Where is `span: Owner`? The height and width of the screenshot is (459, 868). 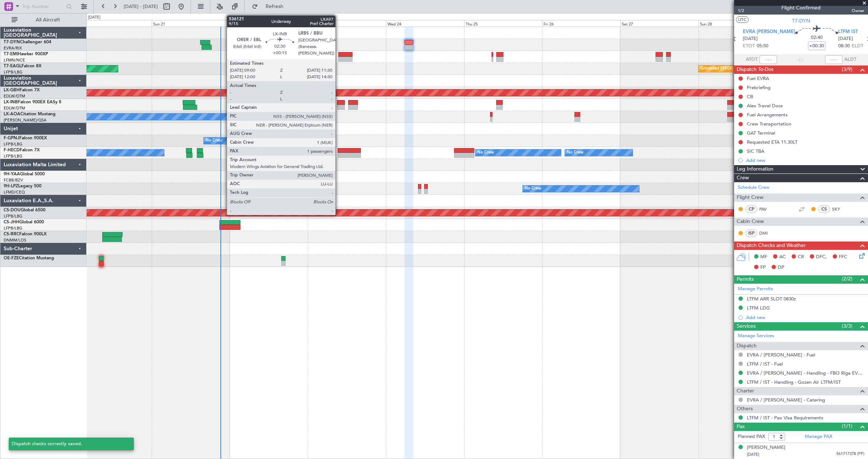 span: Owner is located at coordinates (856, 10).